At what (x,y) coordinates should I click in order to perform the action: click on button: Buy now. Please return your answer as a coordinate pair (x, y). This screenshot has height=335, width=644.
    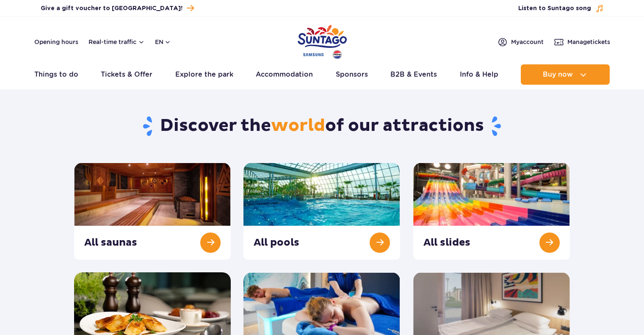
    Looking at the image, I should click on (565, 74).